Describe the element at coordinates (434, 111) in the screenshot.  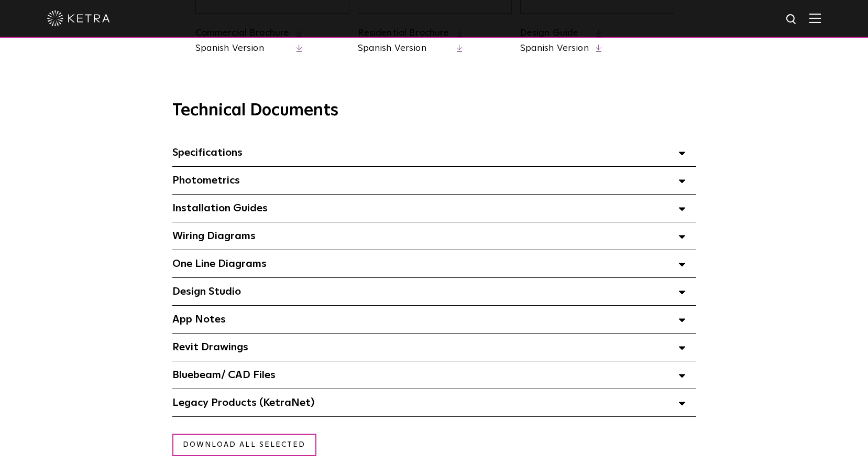
I see `h3: Technical Documents` at that location.